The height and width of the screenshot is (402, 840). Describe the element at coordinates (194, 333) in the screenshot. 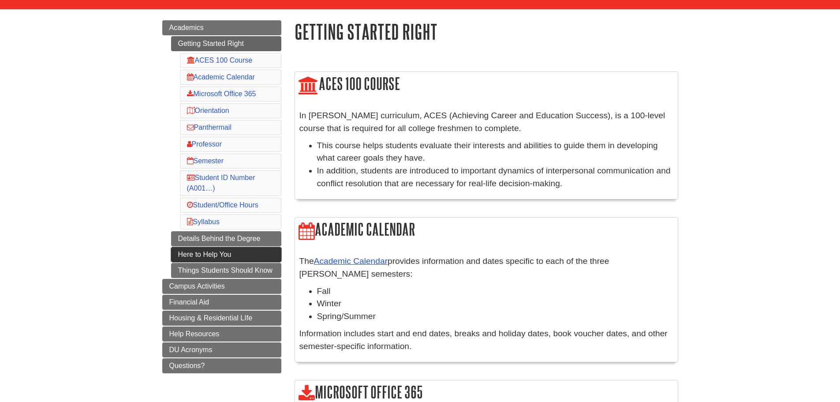

I see `span: Help Resources` at that location.